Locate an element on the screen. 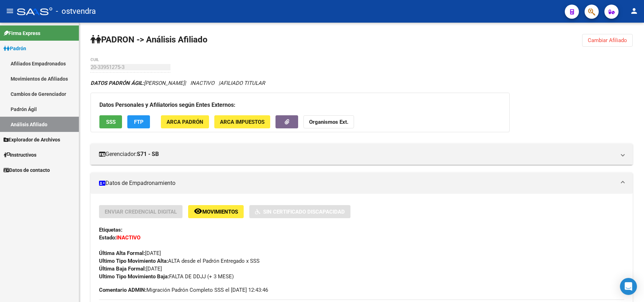 The height and width of the screenshot is (302, 644). strong: Última Baja Formal: is located at coordinates (122, 269).